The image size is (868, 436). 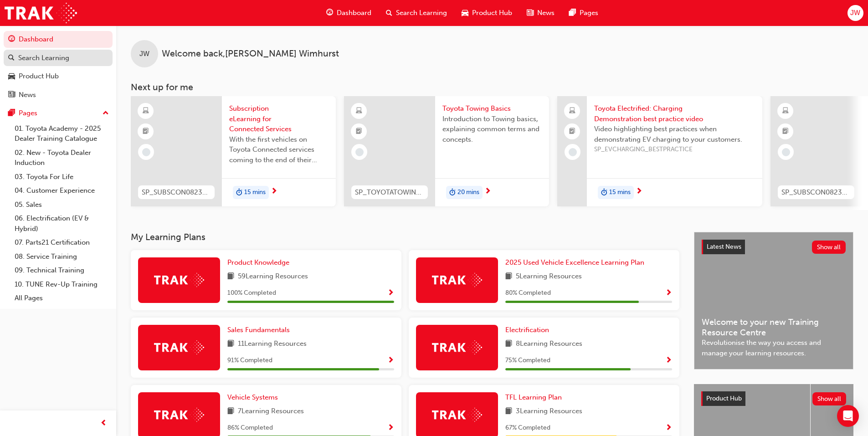 I want to click on span: 67 % Completed, so click(x=528, y=428).